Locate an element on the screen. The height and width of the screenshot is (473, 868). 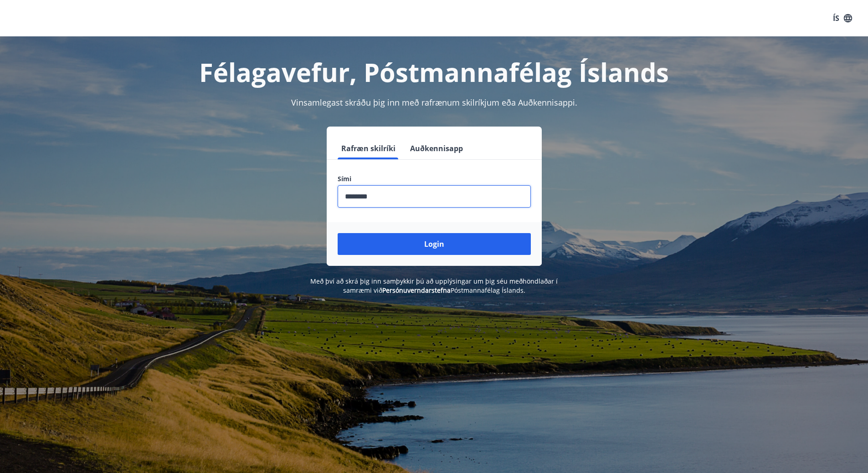
button: ÍS is located at coordinates (842, 18).